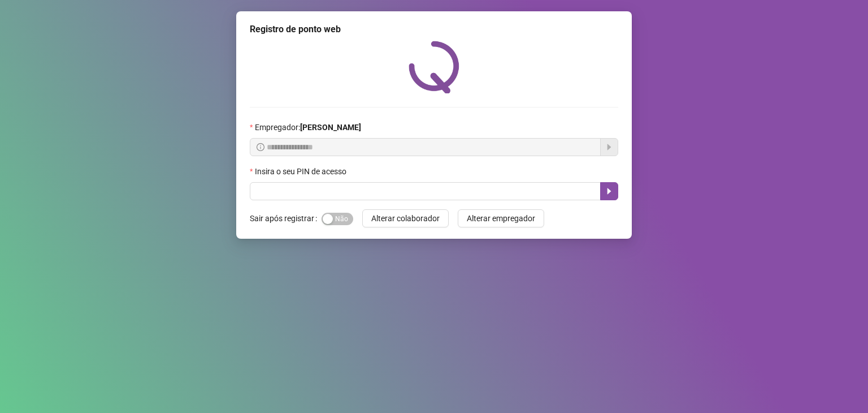 This screenshot has width=868, height=413. Describe the element at coordinates (261, 147) in the screenshot. I see `span: info-circle` at that location.